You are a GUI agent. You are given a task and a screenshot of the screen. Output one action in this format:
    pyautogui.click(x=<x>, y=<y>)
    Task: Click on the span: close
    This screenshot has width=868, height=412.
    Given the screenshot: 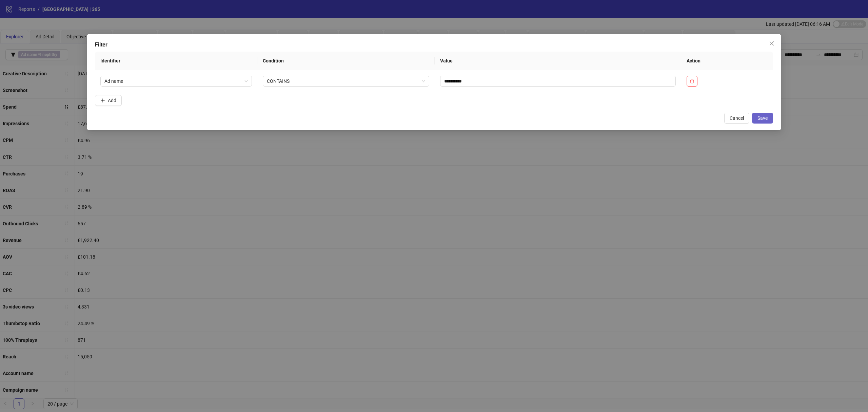 What is the action you would take?
    pyautogui.click(x=772, y=43)
    